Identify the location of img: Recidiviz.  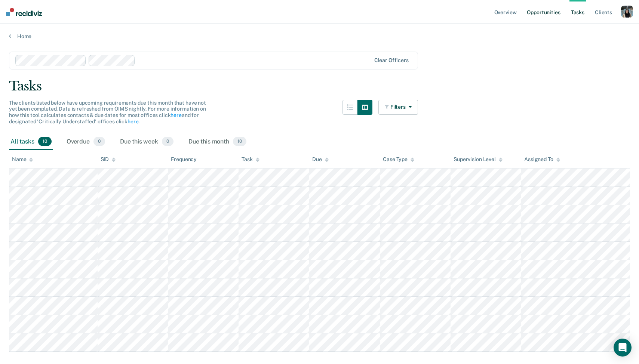
(24, 12).